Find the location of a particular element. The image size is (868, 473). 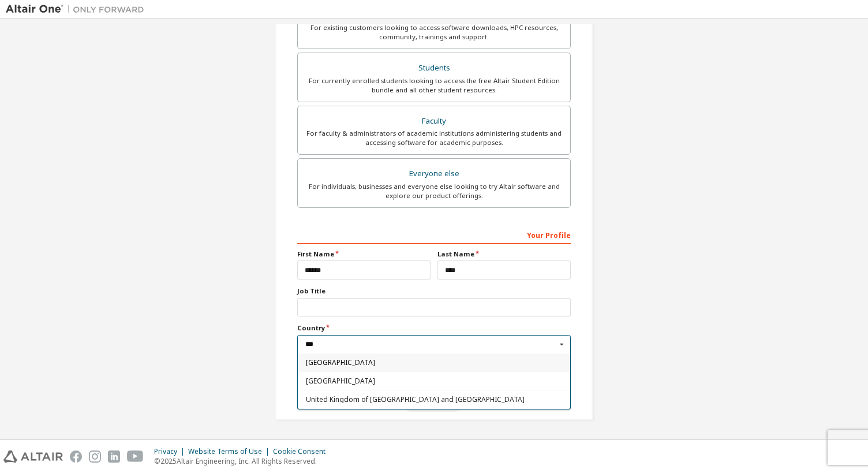

div: Faculty is located at coordinates (434, 121).